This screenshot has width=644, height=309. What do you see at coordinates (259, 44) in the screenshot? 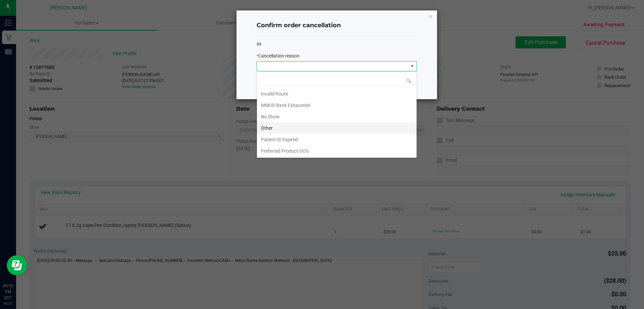
I see `span: 99` at bounding box center [259, 44].